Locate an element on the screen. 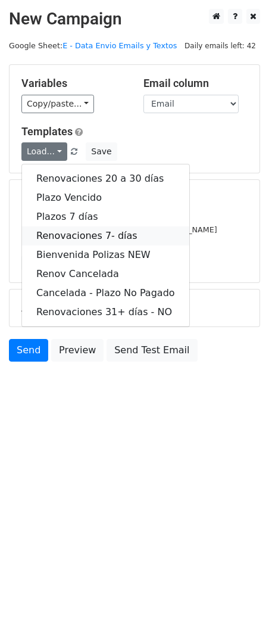 This screenshot has height=644, width=269. a: Copy/paste... is located at coordinates (57, 103).